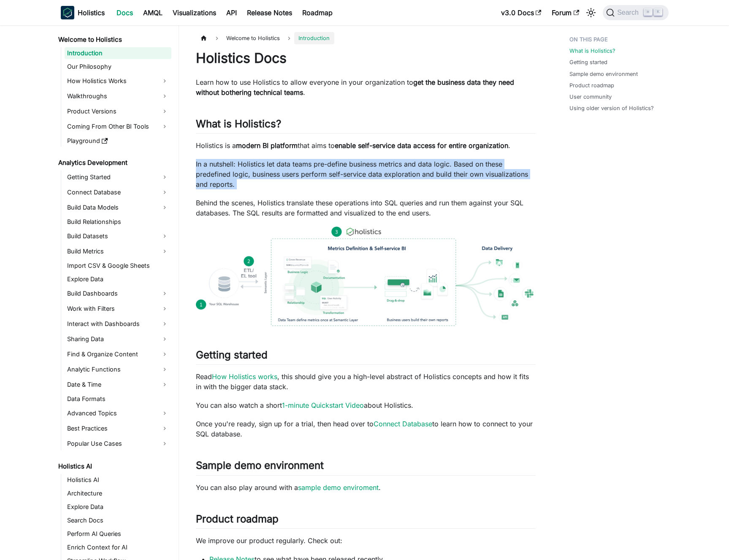 This screenshot has width=729, height=560. What do you see at coordinates (604, 74) in the screenshot?
I see `a: Sample demo environment` at bounding box center [604, 74].